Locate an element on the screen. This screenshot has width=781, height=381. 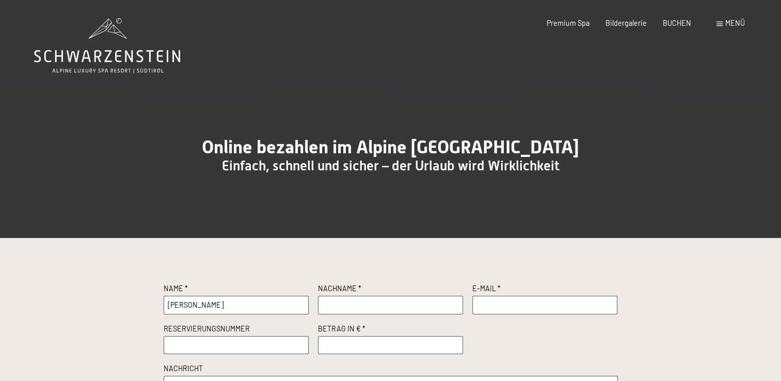
span: Einfach, schnell und sicher – der Urlaub wird Wirklichkeit is located at coordinates (391, 166).